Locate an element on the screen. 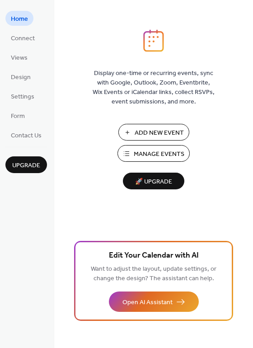 The image size is (253, 348). a: Connect is located at coordinates (23, 37).